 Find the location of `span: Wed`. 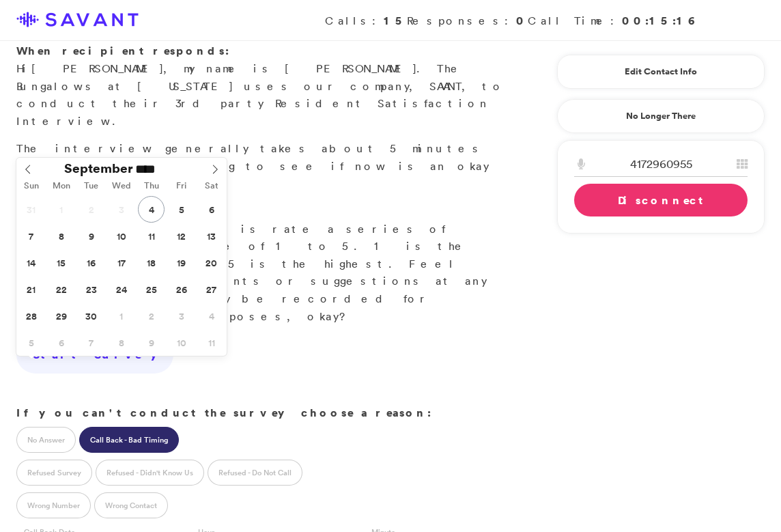

span: Wed is located at coordinates (122, 185).